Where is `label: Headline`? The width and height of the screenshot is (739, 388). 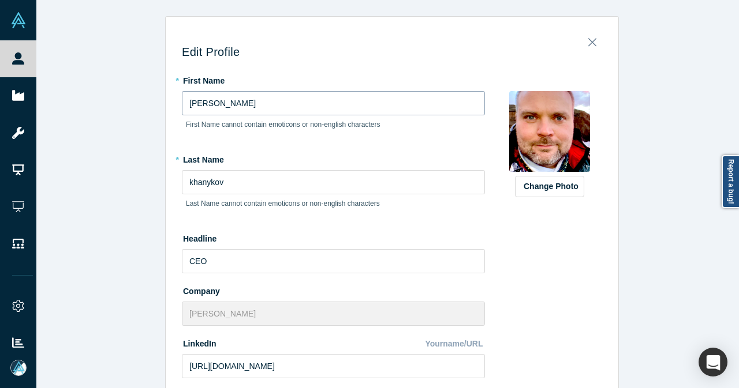
label: Headline is located at coordinates (333, 237).